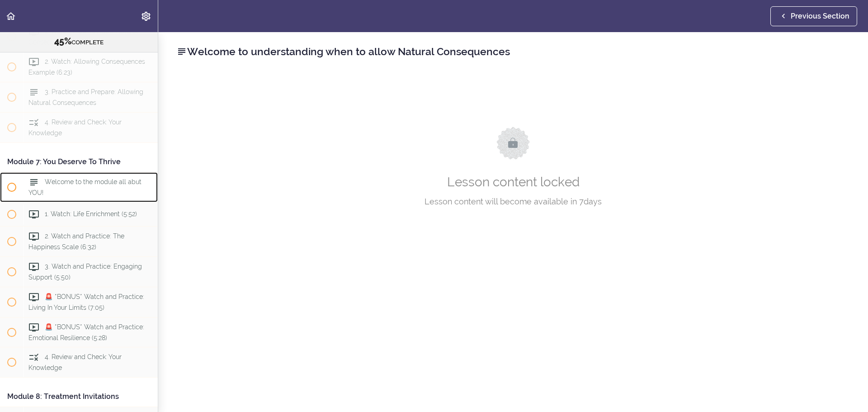  What do you see at coordinates (85, 271) in the screenshot?
I see `span: 3. Watch and Practice: Engaging Support (5:50)` at bounding box center [85, 271].